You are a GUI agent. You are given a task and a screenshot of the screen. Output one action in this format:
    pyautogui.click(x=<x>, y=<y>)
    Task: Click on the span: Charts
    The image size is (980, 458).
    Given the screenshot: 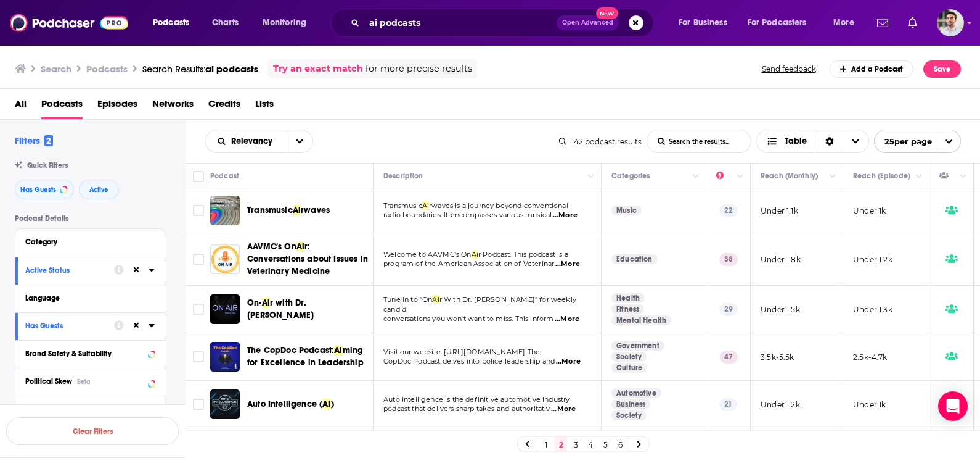 What is the action you would take?
    pyautogui.click(x=225, y=23)
    